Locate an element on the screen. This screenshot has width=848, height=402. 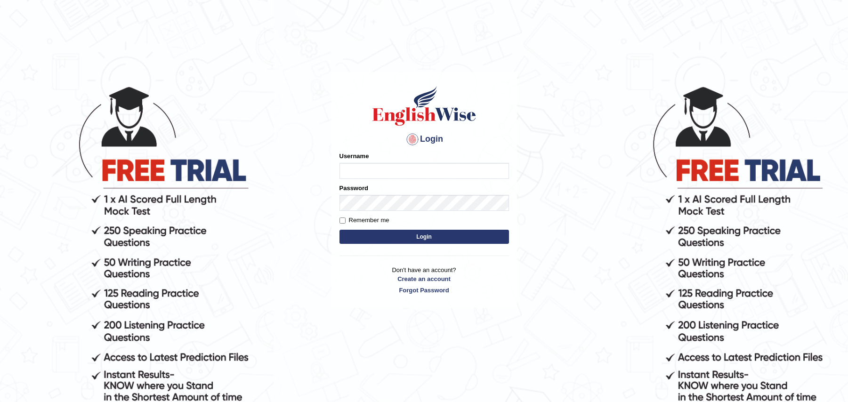
a: Forgot Password is located at coordinates (424, 290).